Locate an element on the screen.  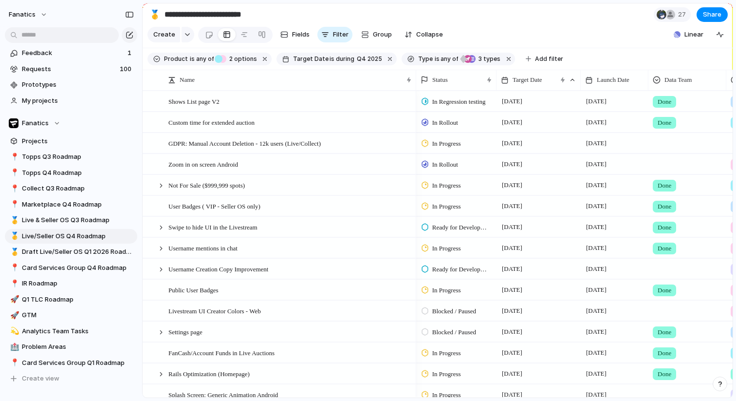
span: Data Team is located at coordinates (678, 80).